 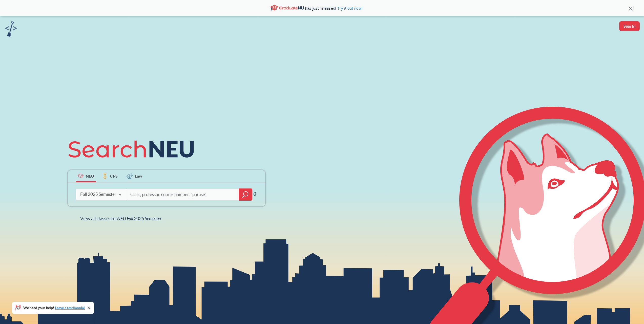 I want to click on a: sandbox logo, so click(x=11, y=30).